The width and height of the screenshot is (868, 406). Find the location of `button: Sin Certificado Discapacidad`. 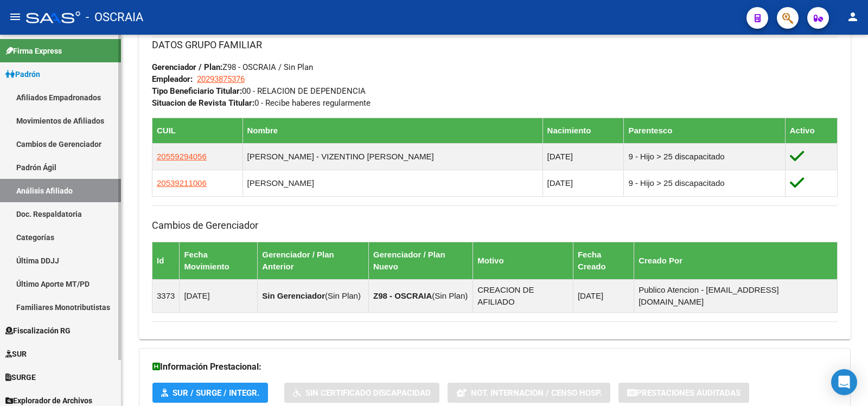

button: Sin Certificado Discapacidad is located at coordinates (362, 393).